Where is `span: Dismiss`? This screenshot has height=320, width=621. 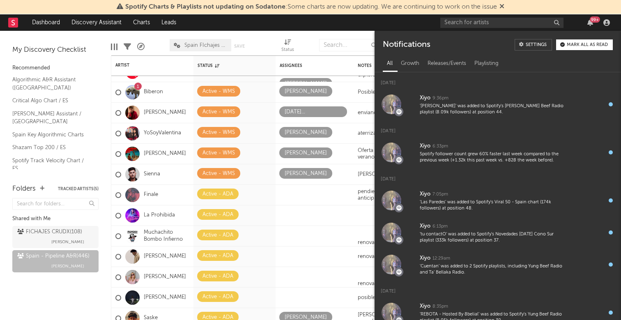
span: Dismiss is located at coordinates (502, 7).